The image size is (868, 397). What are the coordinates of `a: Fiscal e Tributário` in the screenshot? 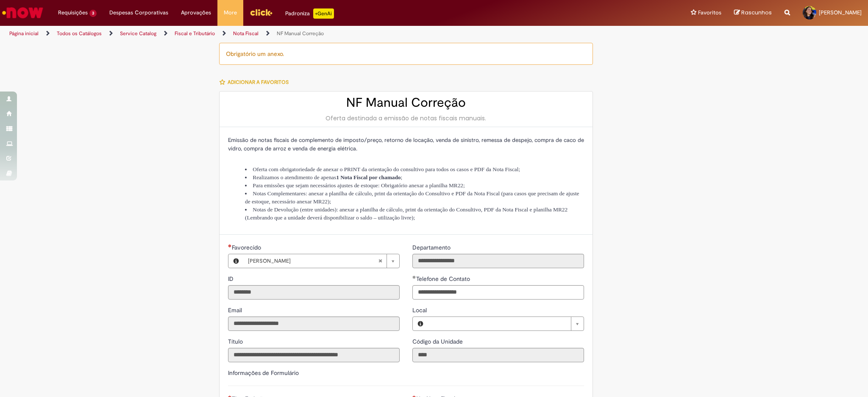 It's located at (195, 34).